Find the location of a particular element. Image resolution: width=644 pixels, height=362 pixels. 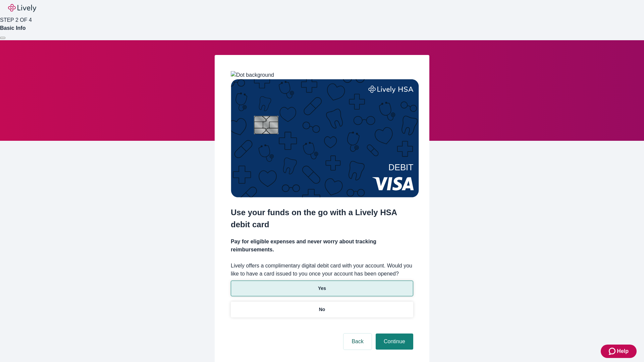

button: Yes is located at coordinates (322, 288).